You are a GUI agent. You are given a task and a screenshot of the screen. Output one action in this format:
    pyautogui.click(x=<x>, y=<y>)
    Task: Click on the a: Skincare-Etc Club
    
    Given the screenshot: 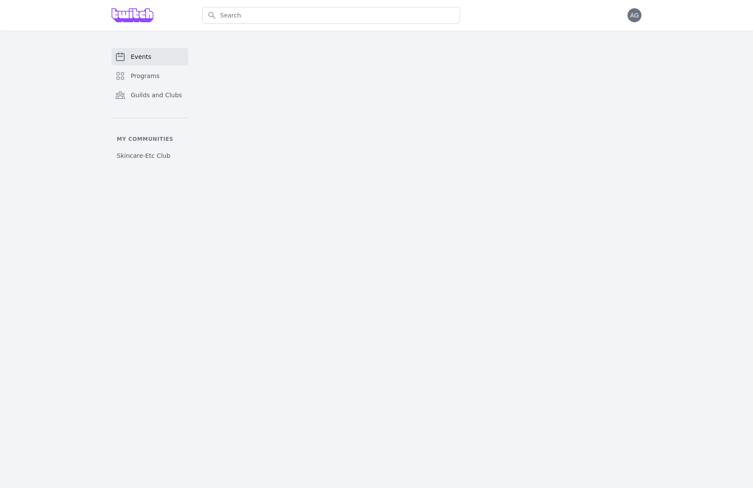 What is the action you would take?
    pyautogui.click(x=150, y=156)
    